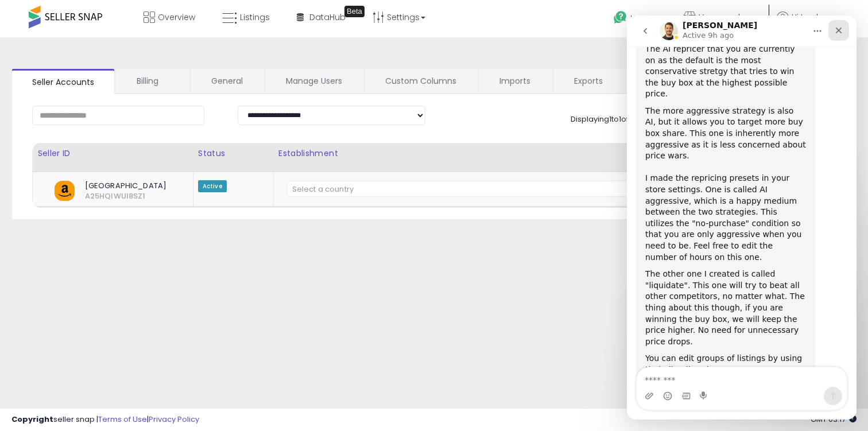 Image resolution: width=868 pixels, height=431 pixels. I want to click on button: Home, so click(191, 15).